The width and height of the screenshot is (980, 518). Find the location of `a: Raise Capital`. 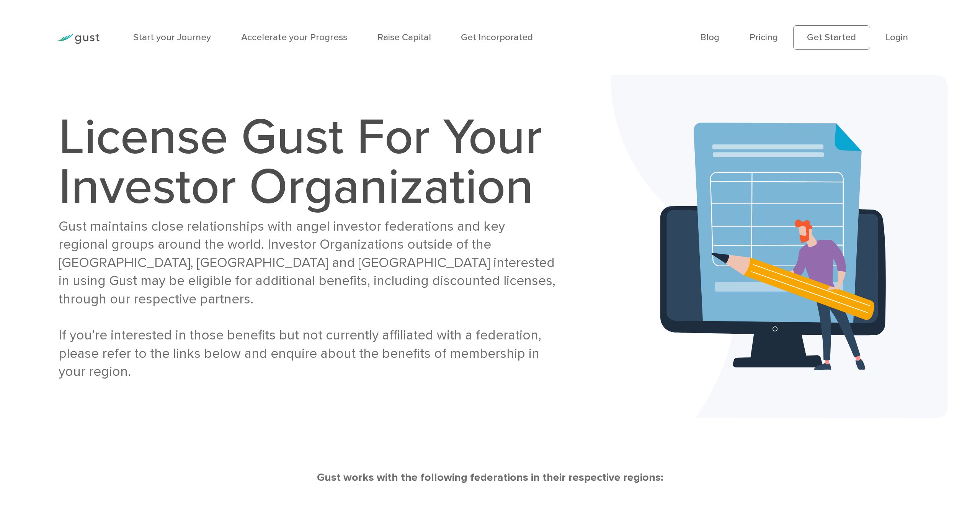

a: Raise Capital is located at coordinates (404, 37).